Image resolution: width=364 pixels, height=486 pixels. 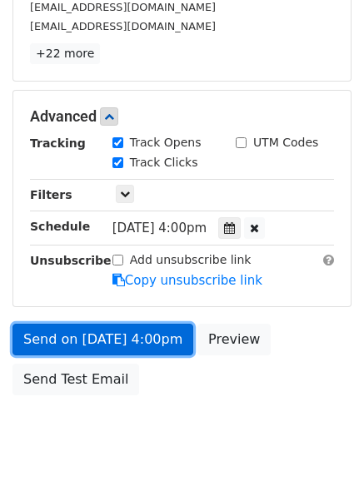 I want to click on a: +22 more, so click(x=65, y=53).